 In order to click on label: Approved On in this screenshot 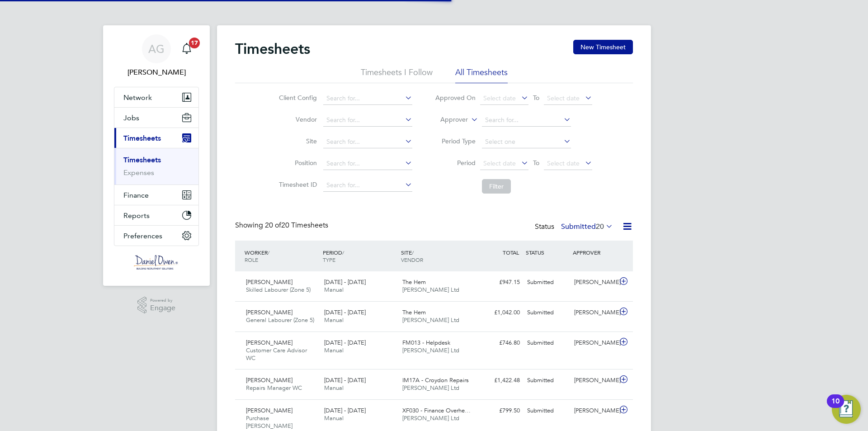, I will do `click(455, 98)`.